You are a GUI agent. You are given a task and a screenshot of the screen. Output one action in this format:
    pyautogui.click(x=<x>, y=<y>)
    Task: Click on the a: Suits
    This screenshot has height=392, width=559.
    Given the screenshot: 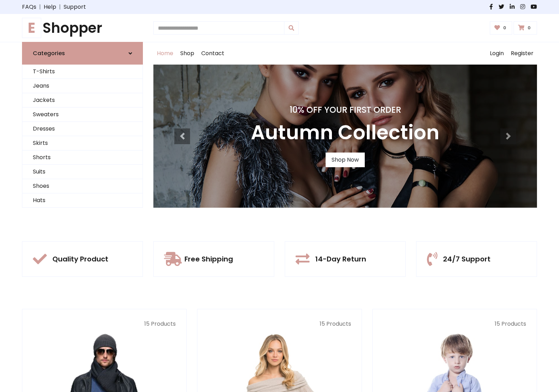 What is the action you would take?
    pyautogui.click(x=82, y=172)
    